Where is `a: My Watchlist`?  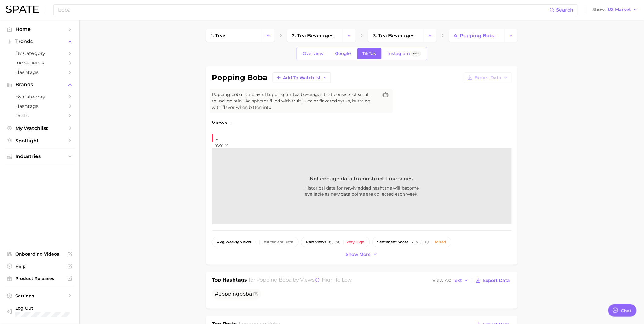 a: My Watchlist is located at coordinates (39, 128).